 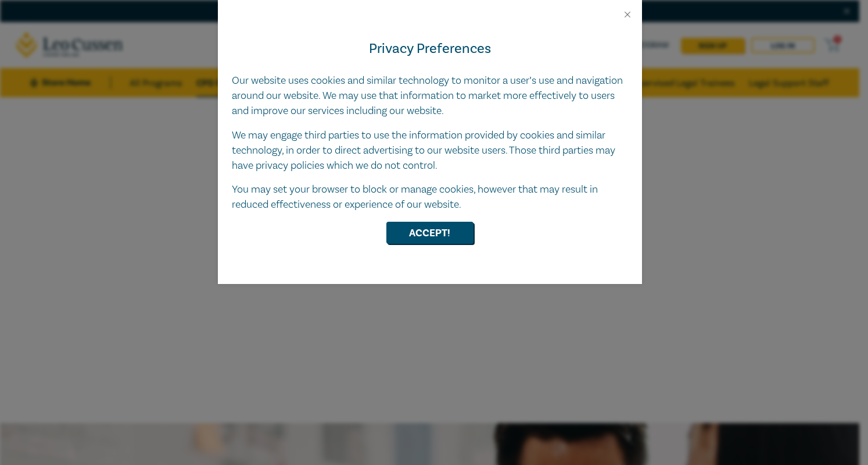 I want to click on p: We may engage third parties to use the information provided by cookies and similar technology, in..., so click(x=430, y=151).